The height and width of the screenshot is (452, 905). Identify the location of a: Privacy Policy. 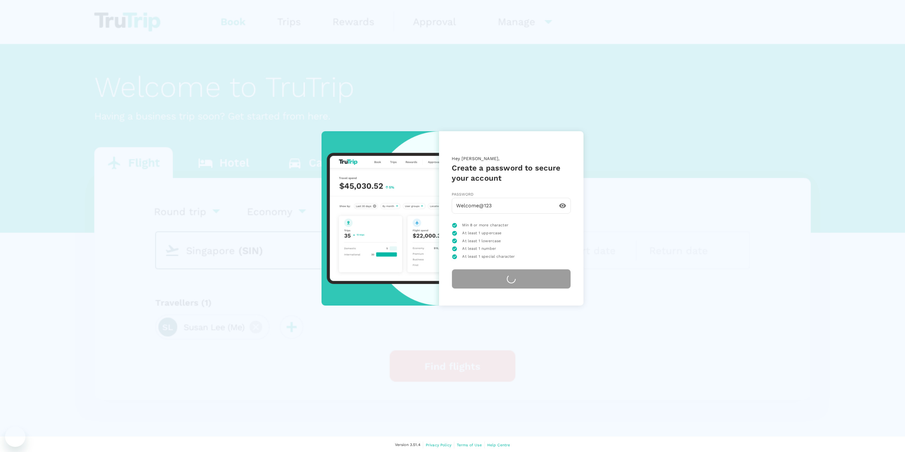
(438, 445).